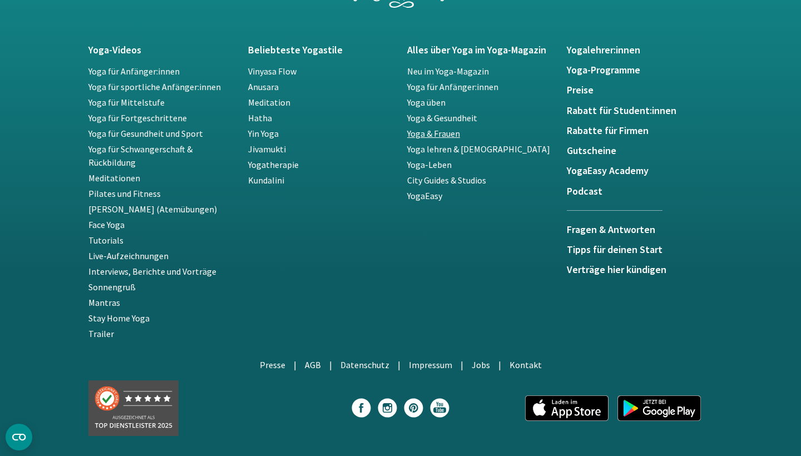  Describe the element at coordinates (155, 87) in the screenshot. I see `a: Yoga für sportliche Anfänger:innen` at that location.